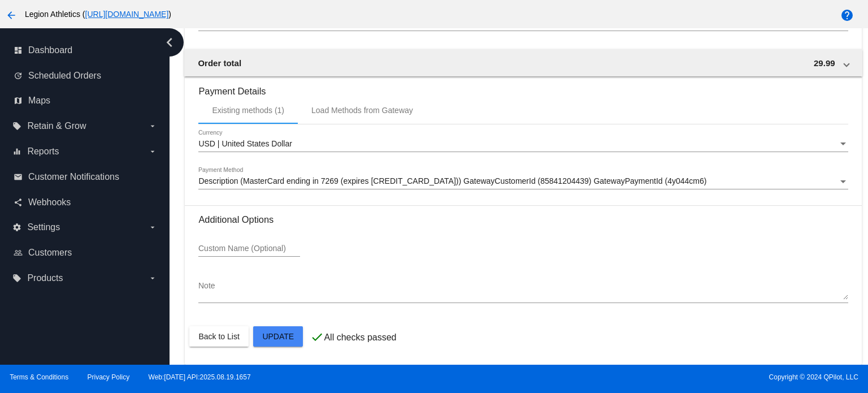 The height and width of the screenshot is (393, 868). Describe the element at coordinates (85, 253) in the screenshot. I see `a: people_outline Customers` at that location.